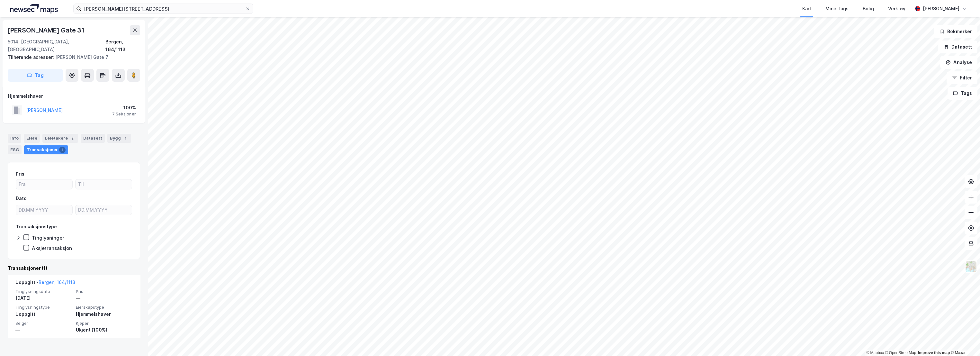 This screenshot has width=980, height=356. What do you see at coordinates (21, 199) in the screenshot?
I see `div: Dato` at bounding box center [21, 199].